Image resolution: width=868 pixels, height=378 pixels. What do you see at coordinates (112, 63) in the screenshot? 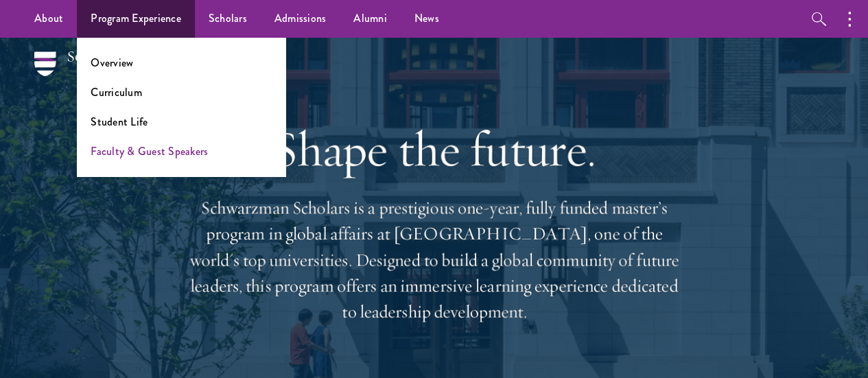
I see `a: Overview` at bounding box center [112, 63].